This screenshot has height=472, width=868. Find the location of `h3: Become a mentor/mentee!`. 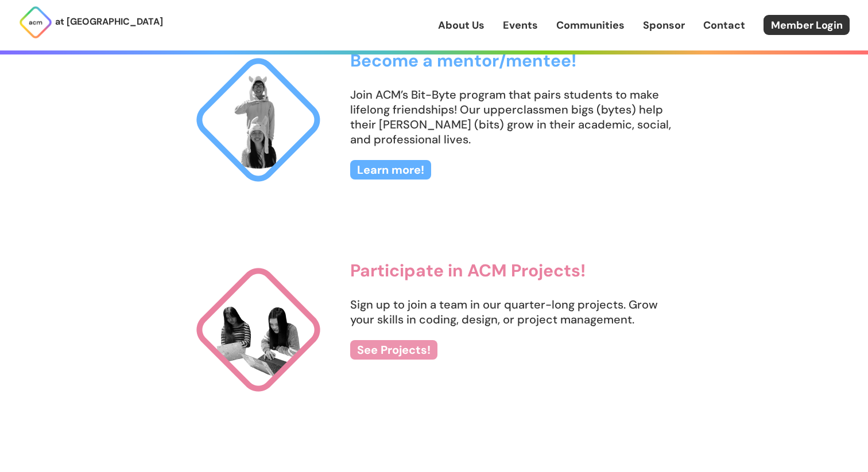

h3: Become a mentor/mentee! is located at coordinates (514, 60).